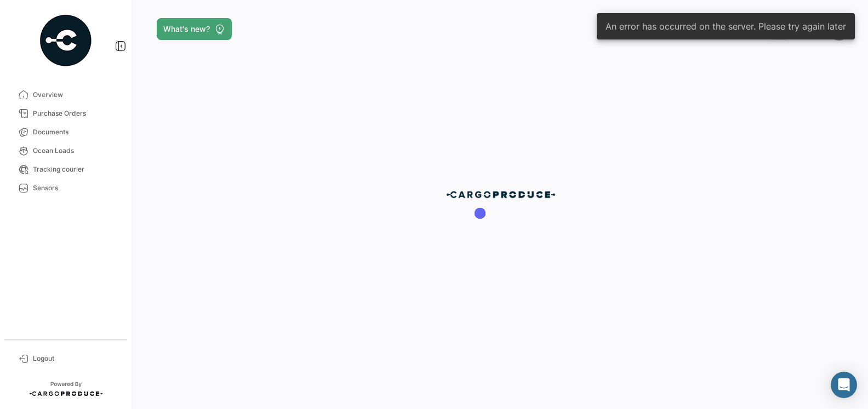 The width and height of the screenshot is (868, 409). I want to click on img: powered-by.png, so click(65, 40).